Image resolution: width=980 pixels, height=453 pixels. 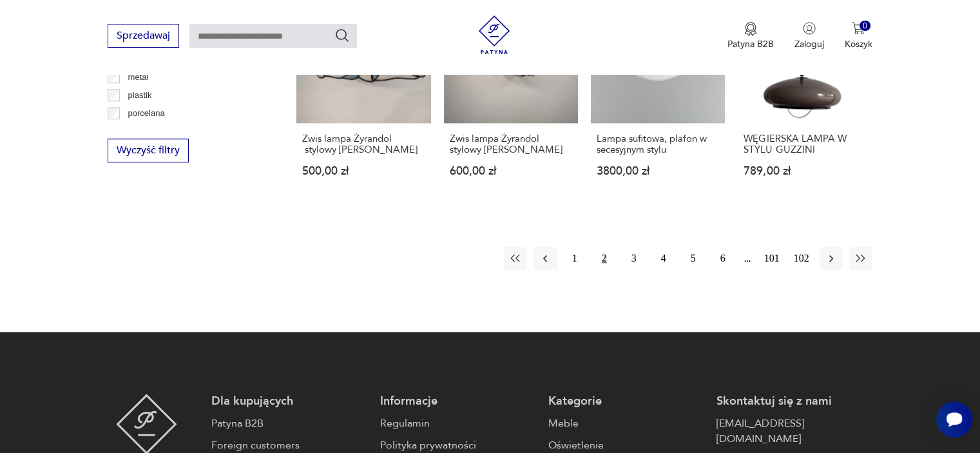 I want to click on p: porcelana, so click(x=146, y=113).